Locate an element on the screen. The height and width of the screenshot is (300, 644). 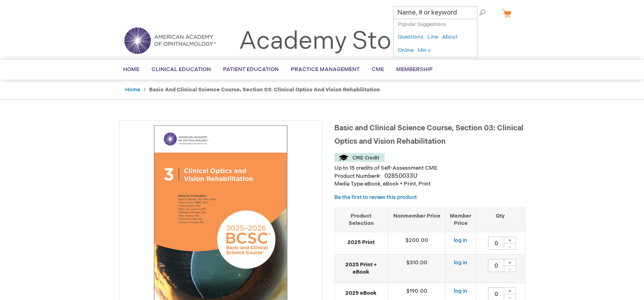
td: $310.00 is located at coordinates (417, 268).